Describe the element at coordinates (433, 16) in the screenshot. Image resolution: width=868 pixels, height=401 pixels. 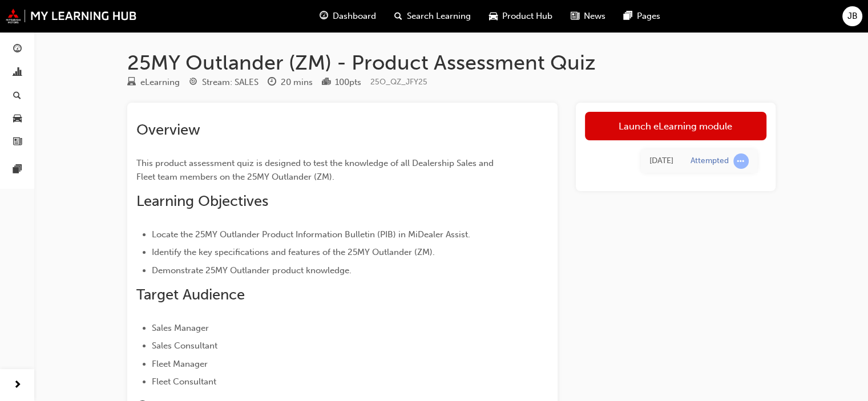
I see `a: search-iconSearch Learning` at that location.